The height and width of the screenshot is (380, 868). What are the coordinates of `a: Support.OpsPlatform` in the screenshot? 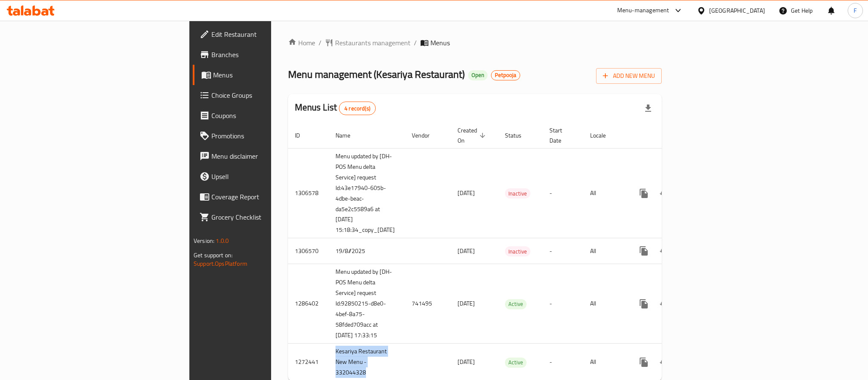 It's located at (221, 264).